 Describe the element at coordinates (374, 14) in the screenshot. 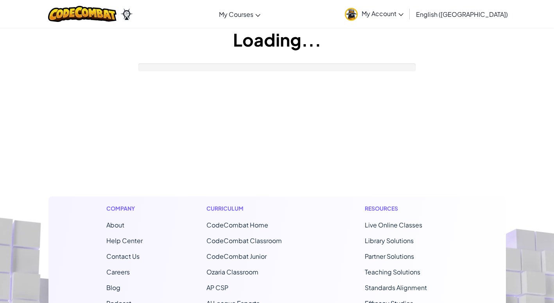

I see `a: My Account` at that location.